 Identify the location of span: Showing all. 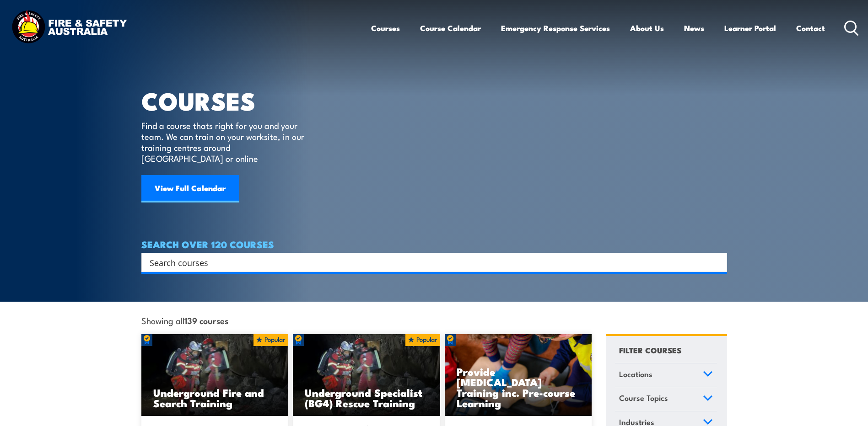
(185, 320).